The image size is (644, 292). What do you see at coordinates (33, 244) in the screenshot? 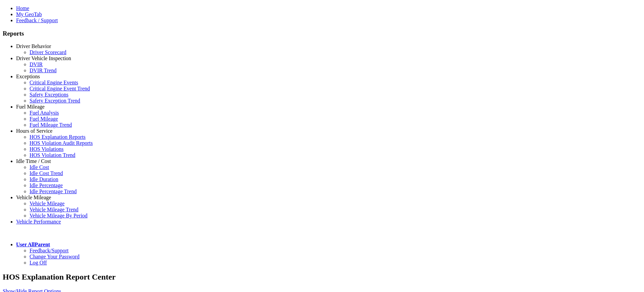
I see `a: User AllParent` at bounding box center [33, 244].